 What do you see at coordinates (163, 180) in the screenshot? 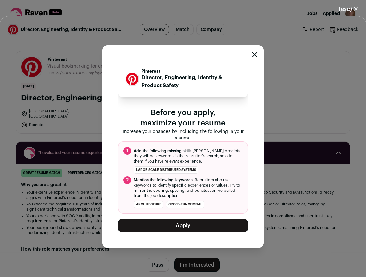
I see `span: Mention the following keywords` at bounding box center [163, 180].